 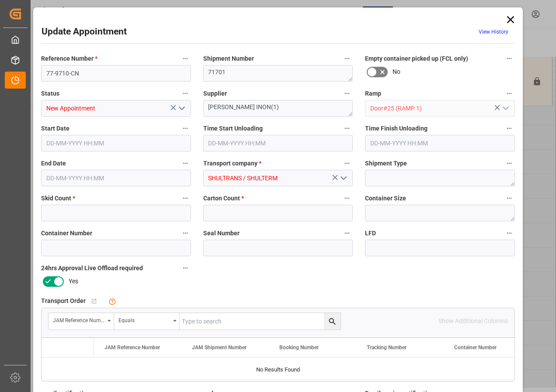 What do you see at coordinates (185, 93) in the screenshot?
I see `button: Status` at bounding box center [185, 93].